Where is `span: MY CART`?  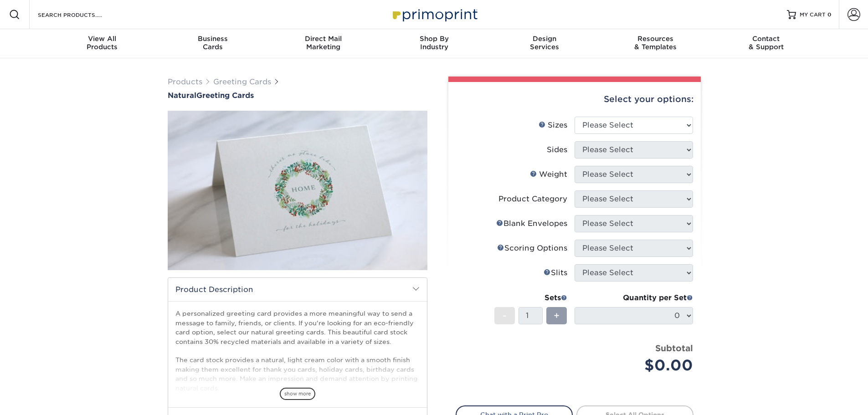 span: MY CART is located at coordinates (812, 15).